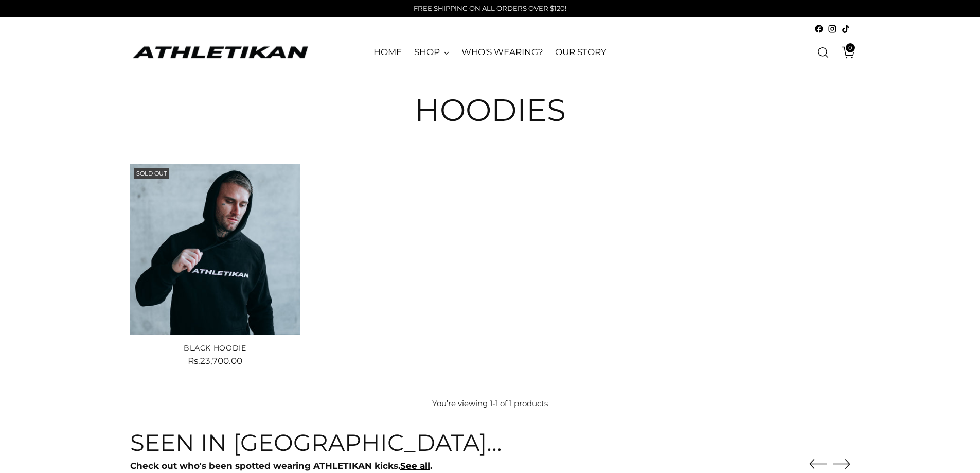  Describe the element at coordinates (844, 52) in the screenshot. I see `a: Open cart modal` at that location.